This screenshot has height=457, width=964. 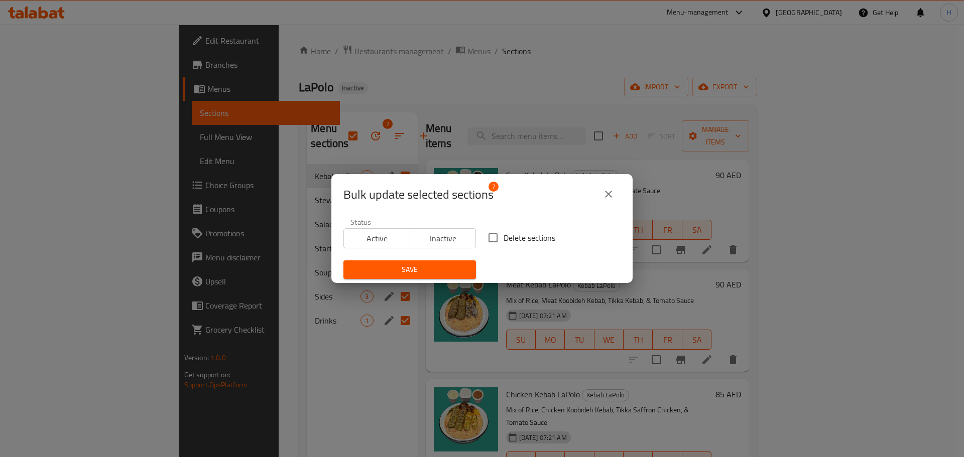 What do you see at coordinates (418, 195) in the screenshot?
I see `span: Selected section count` at bounding box center [418, 195].